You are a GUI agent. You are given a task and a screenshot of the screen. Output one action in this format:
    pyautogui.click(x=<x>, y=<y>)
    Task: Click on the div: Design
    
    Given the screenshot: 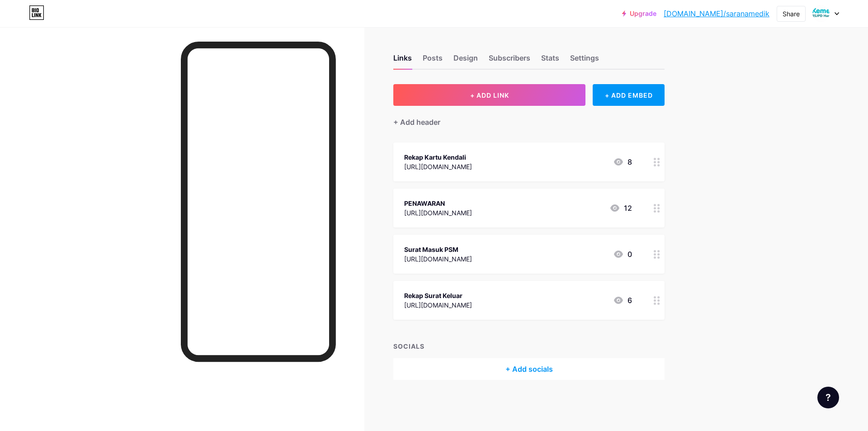 What is the action you would take?
    pyautogui.click(x=466, y=61)
    